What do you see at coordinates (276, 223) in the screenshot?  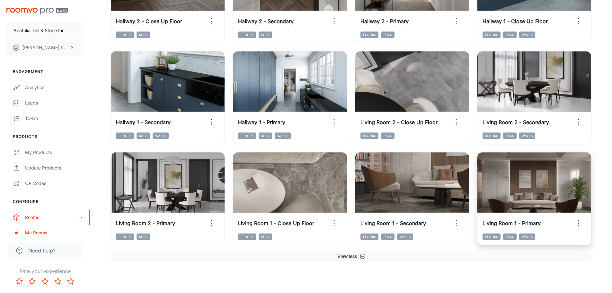 I see `h6: Living Room 1 - Close Up Floor` at bounding box center [276, 223].